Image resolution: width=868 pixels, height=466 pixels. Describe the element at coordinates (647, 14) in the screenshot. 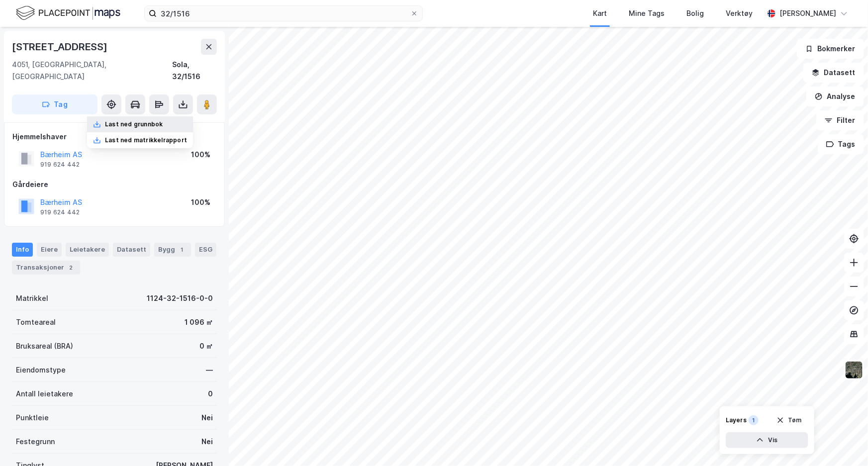

I see `div: Mine Tags` at that location.